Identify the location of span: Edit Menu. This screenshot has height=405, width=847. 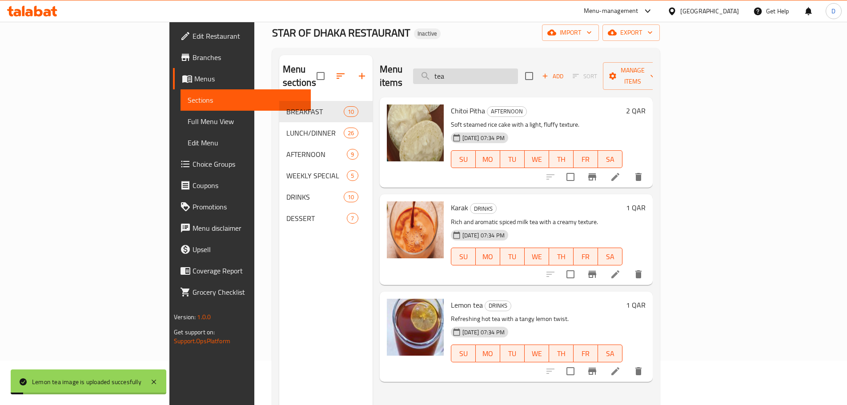
(245, 143).